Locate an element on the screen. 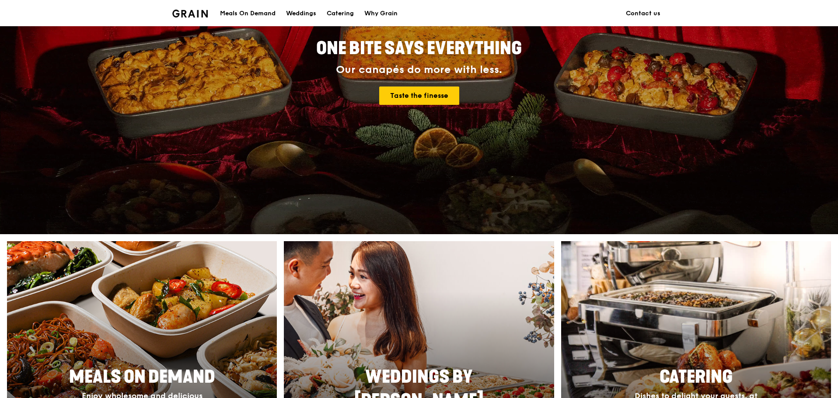 The image size is (838, 398). div: Why Grain is located at coordinates (381, 14).